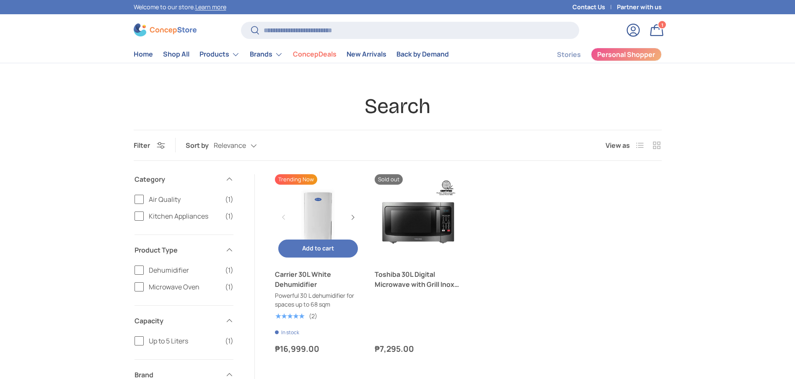 Image resolution: width=795 pixels, height=379 pixels. I want to click on a: Learn more, so click(211, 7).